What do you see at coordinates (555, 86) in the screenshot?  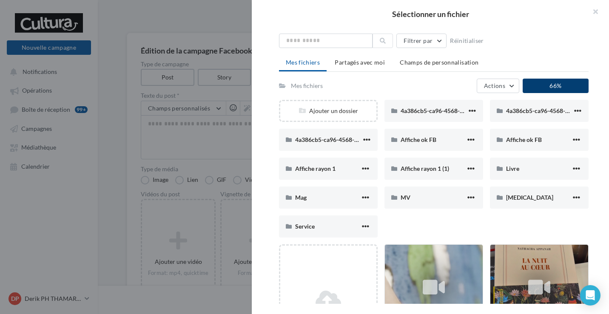 I see `button: 66%` at bounding box center [555, 86].